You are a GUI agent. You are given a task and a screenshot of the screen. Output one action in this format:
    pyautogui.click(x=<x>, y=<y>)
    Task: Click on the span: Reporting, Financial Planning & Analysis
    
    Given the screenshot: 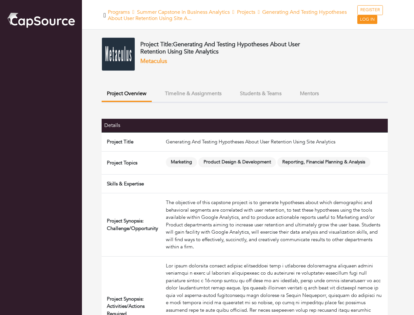 What is the action you would take?
    pyautogui.click(x=324, y=162)
    